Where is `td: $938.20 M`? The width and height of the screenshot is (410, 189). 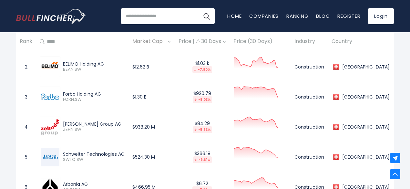
td: $938.20 M is located at coordinates (152, 127).